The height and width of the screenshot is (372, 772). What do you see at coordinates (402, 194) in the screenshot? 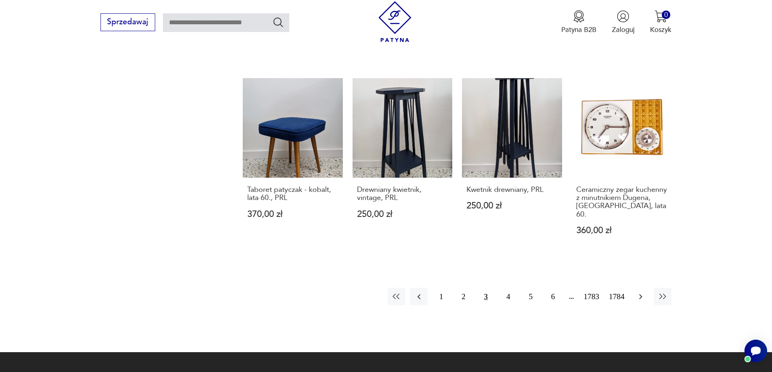
I see `h3: Drewniany kwietnik, vintage, PRL` at bounding box center [402, 194].